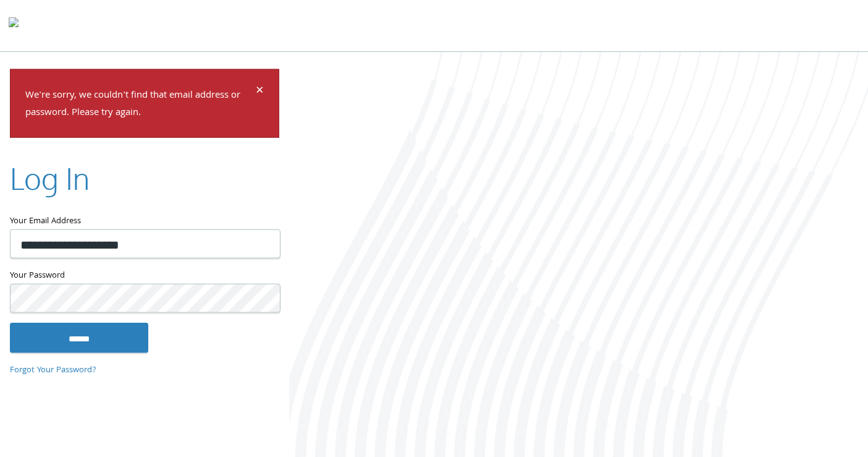  I want to click on img: todyl-logo-dark.svg, so click(14, 26).